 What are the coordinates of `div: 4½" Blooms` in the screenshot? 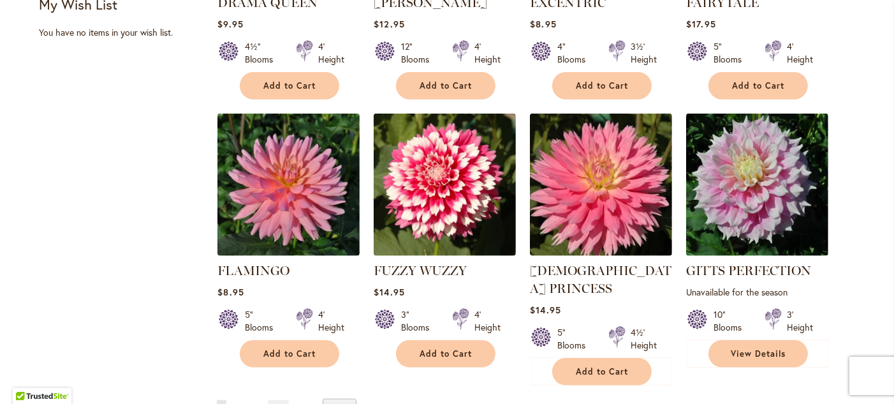 It's located at (263, 53).